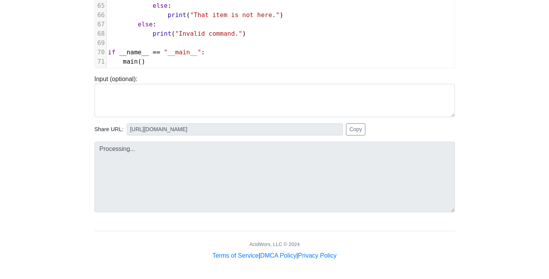 This screenshot has height=279, width=549. I want to click on div: 68, so click(100, 34).